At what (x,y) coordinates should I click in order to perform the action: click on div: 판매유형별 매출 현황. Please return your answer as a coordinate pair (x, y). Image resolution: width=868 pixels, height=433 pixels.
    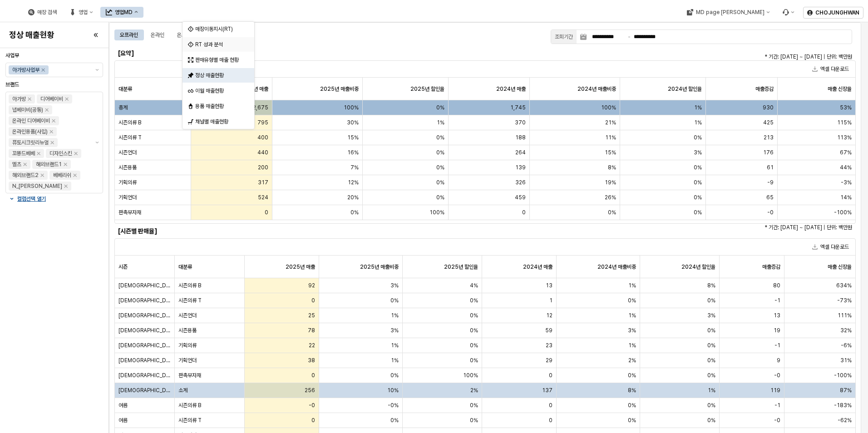
    Looking at the image, I should click on (220, 60).